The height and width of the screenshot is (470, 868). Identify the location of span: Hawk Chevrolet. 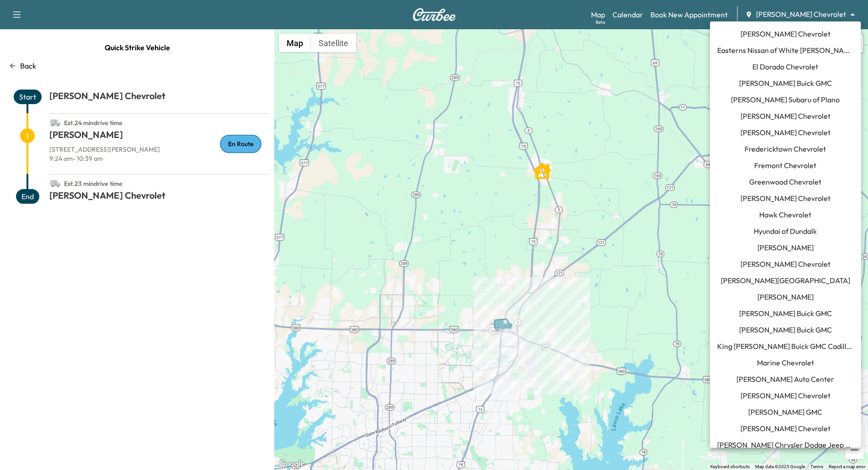
(785, 215).